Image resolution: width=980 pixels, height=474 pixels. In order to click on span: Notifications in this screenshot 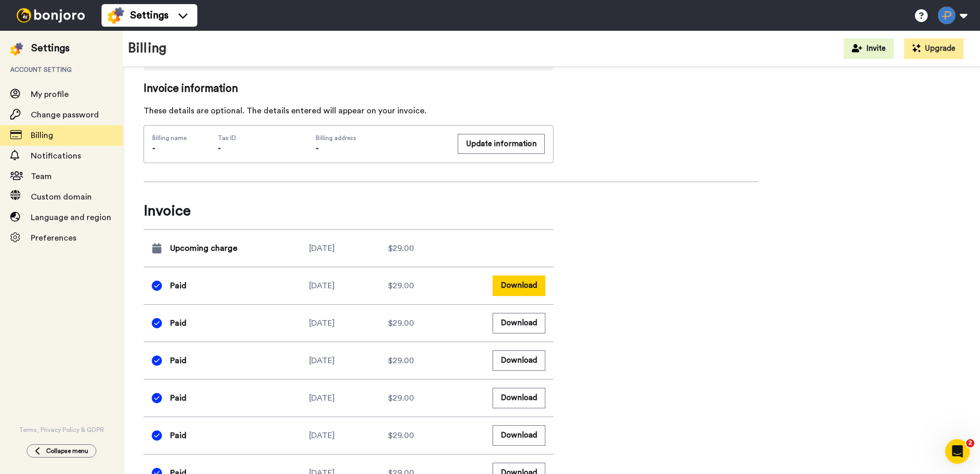, I will do `click(56, 156)`.